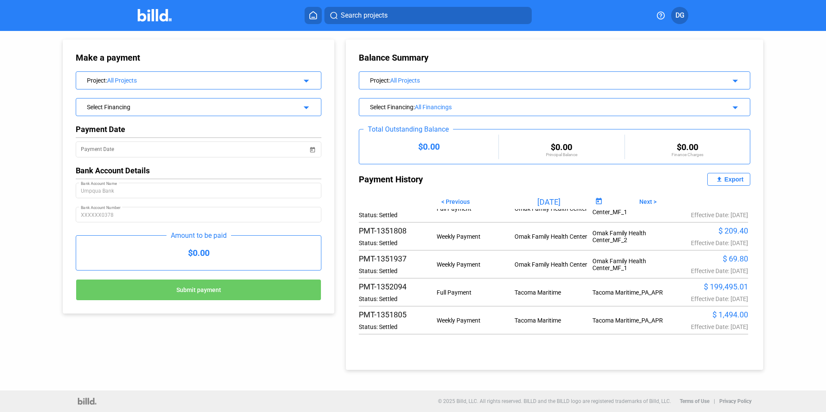 This screenshot has width=826, height=412. Describe the element at coordinates (562, 154) in the screenshot. I see `div: Principal Balance` at that location.